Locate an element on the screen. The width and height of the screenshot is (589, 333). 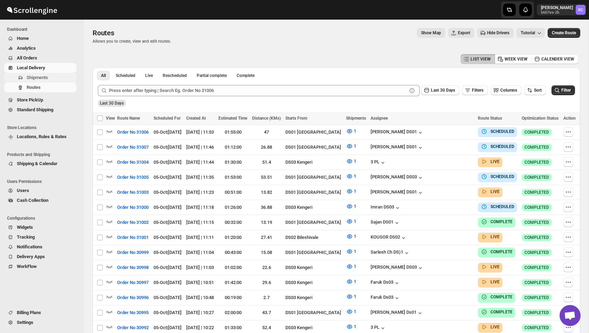
button: LIST VIEW is located at coordinates (477, 59).